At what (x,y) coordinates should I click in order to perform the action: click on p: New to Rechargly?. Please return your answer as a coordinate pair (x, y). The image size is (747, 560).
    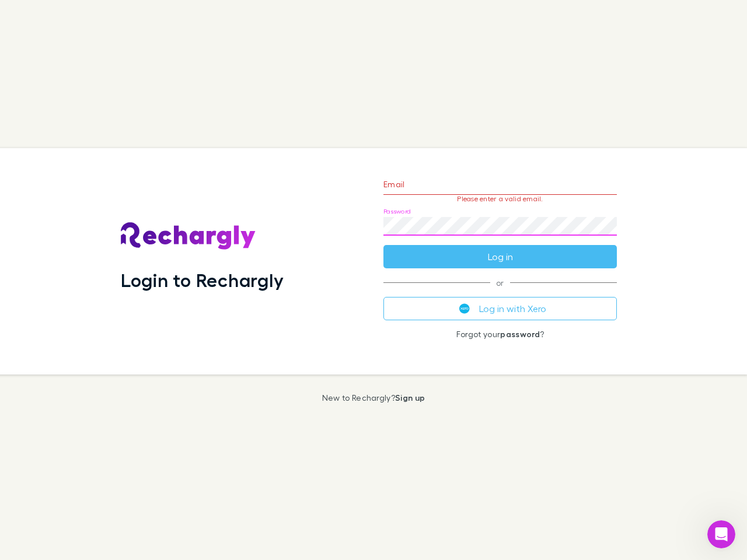
    Looking at the image, I should click on (374, 398).